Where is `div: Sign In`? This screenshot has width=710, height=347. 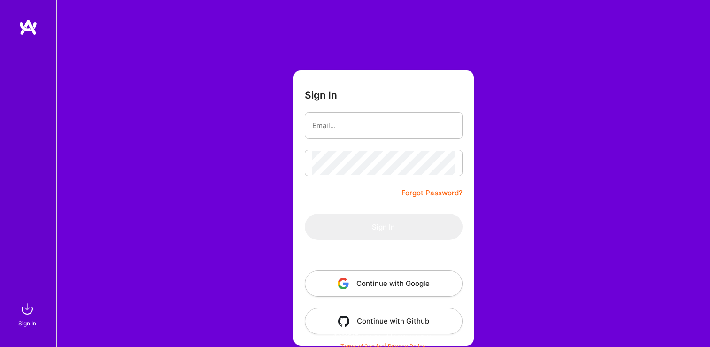 div: Sign In is located at coordinates (27, 323).